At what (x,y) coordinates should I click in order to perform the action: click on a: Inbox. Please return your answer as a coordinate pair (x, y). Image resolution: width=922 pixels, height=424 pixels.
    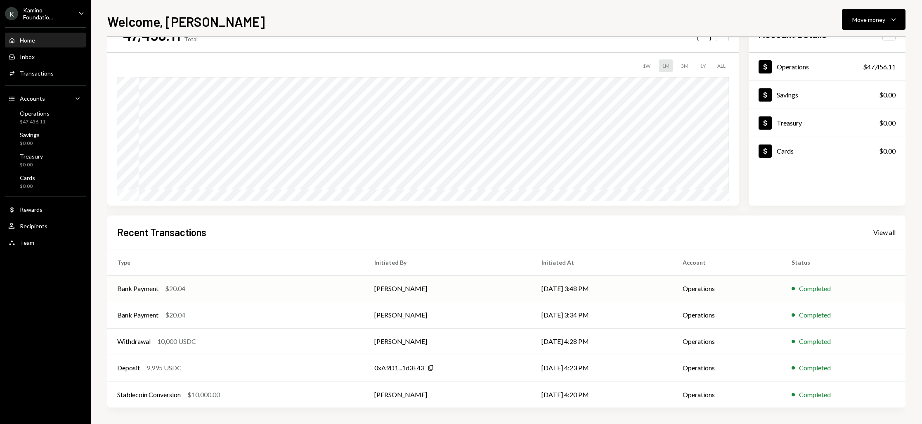
    Looking at the image, I should click on (45, 57).